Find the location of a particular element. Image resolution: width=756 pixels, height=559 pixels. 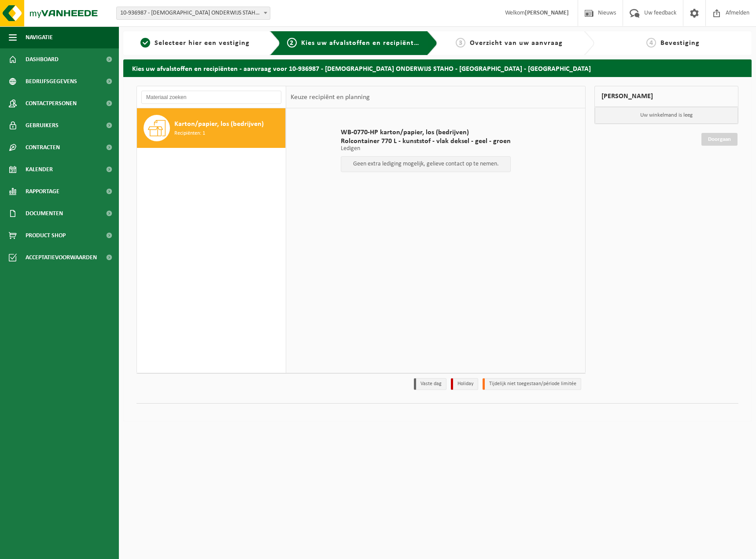

span: Gebruikers is located at coordinates (42, 126).